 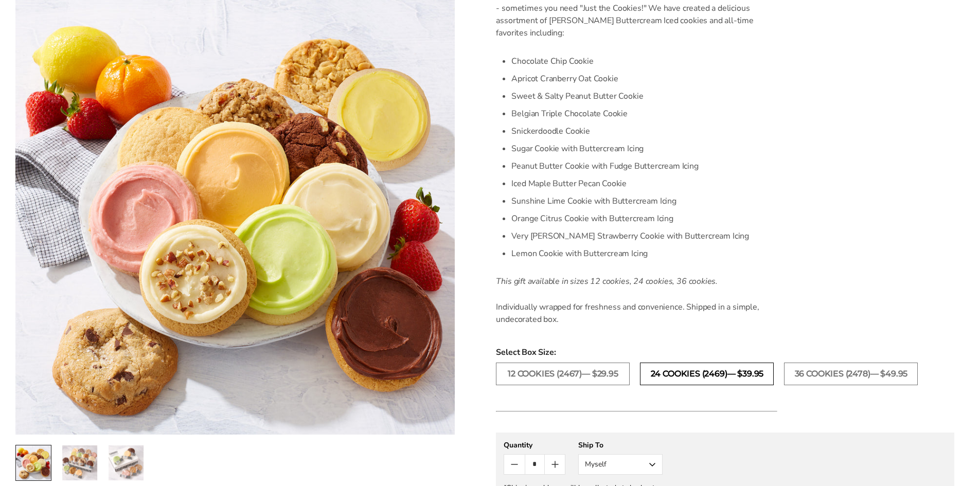 What do you see at coordinates (644, 149) in the screenshot?
I see `li: Sugar Cookie with Buttercream Icing` at bounding box center [644, 149].